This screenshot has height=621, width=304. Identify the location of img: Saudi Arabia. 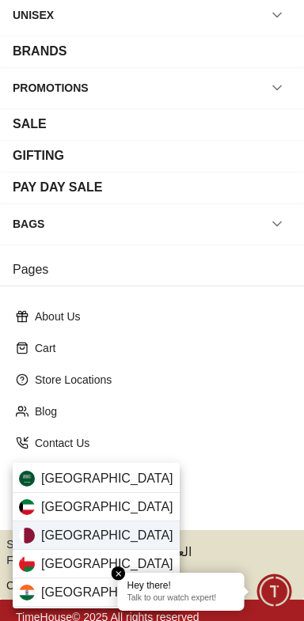
(27, 479).